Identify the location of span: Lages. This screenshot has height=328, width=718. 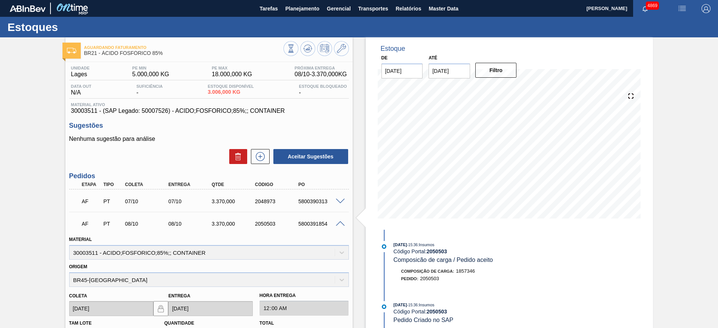
(80, 74).